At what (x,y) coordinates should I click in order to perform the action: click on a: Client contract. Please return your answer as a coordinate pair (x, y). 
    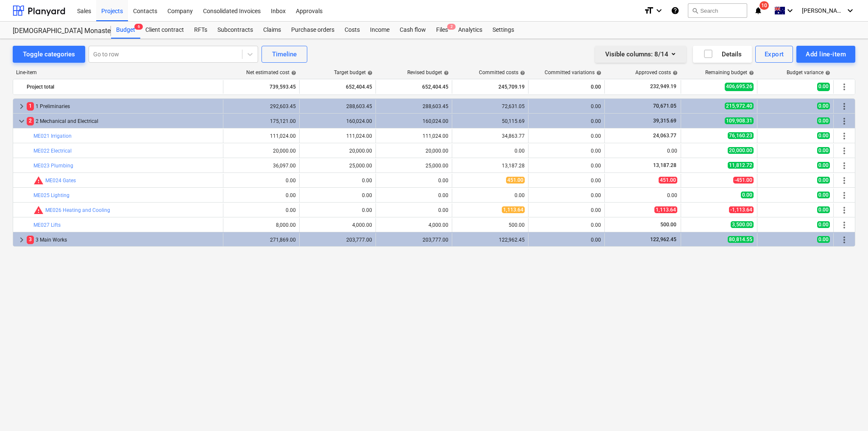
    Looking at the image, I should click on (165, 30).